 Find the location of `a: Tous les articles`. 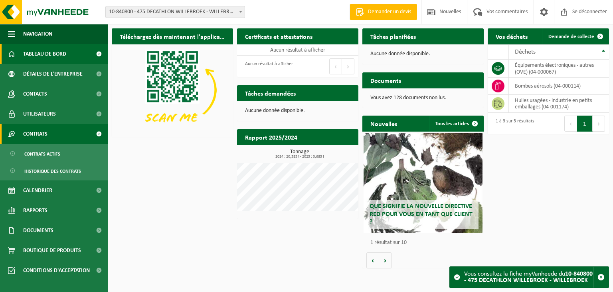

a: Tous les articles is located at coordinates (456, 123).